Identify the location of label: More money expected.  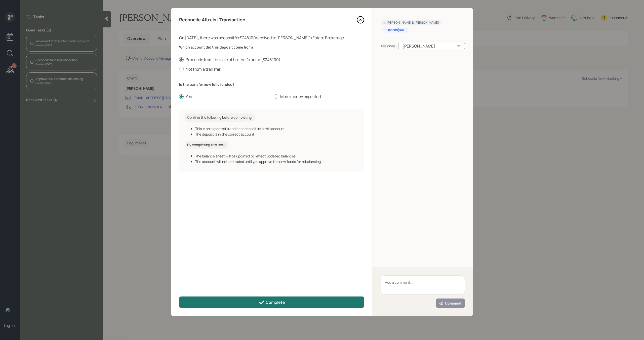
(319, 97).